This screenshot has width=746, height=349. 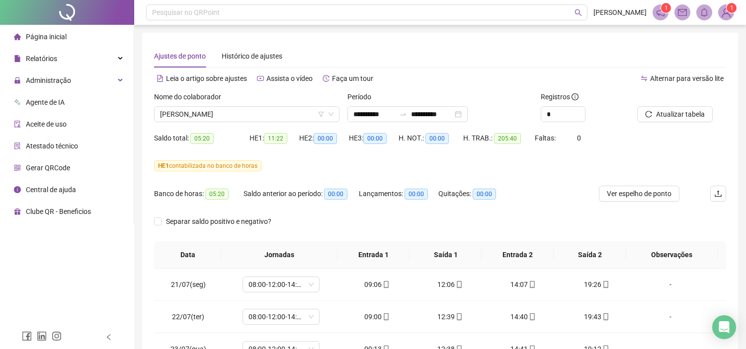 I want to click on span: Alternar para versão lite, so click(x=687, y=79).